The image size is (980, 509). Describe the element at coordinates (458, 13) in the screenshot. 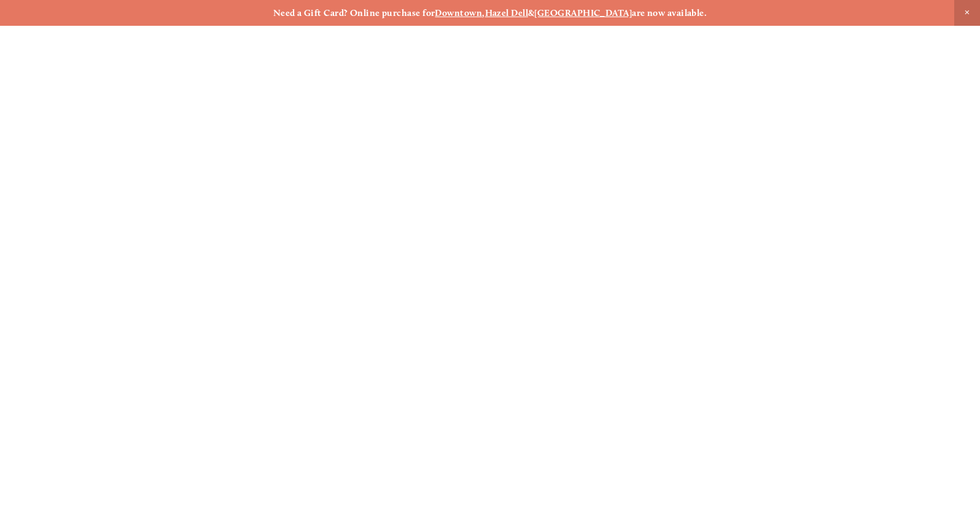

I see `a: Downtown` at that location.